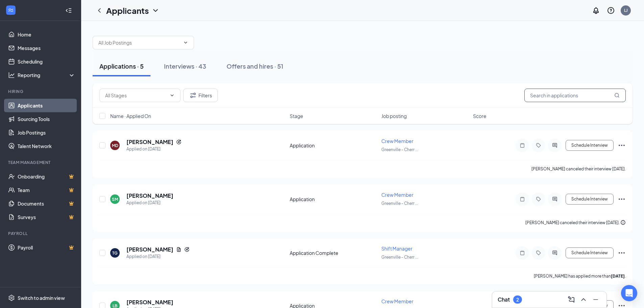 The height and width of the screenshot is (308, 644). I want to click on a: OnboardingCrown, so click(46, 176).